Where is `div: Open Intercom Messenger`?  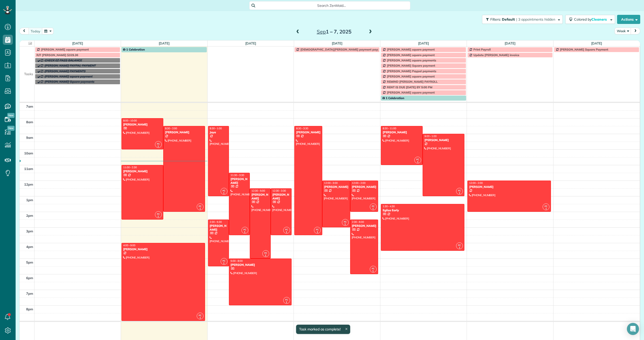 div: Open Intercom Messenger is located at coordinates (633, 329).